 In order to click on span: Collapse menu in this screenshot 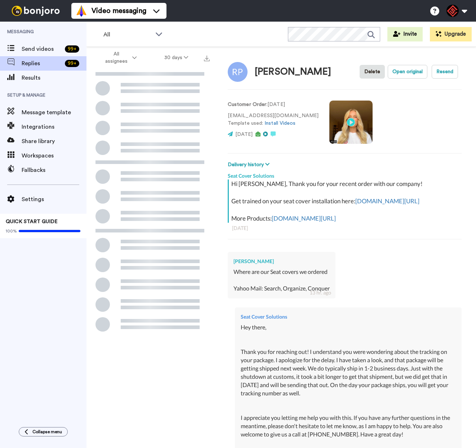, I will do `click(47, 432)`.